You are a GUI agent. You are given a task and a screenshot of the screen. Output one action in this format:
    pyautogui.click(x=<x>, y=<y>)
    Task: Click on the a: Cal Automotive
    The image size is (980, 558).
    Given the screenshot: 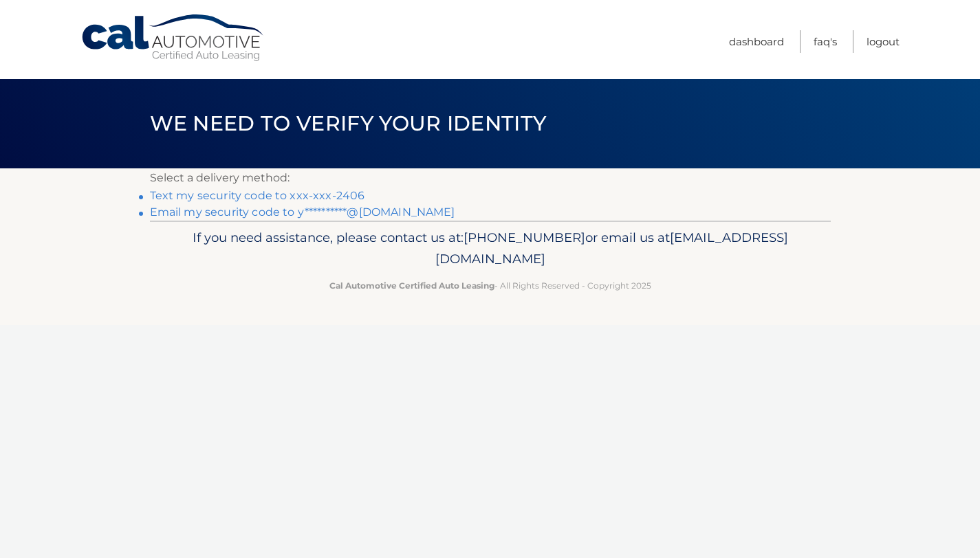 What is the action you would take?
    pyautogui.click(x=174, y=38)
    